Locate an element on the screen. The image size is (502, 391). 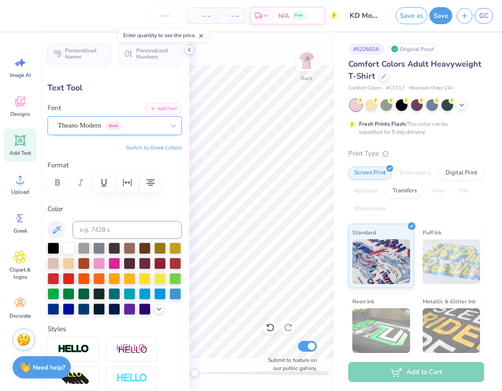
span: Minimum Order: 24 + is located at coordinates (431, 88).